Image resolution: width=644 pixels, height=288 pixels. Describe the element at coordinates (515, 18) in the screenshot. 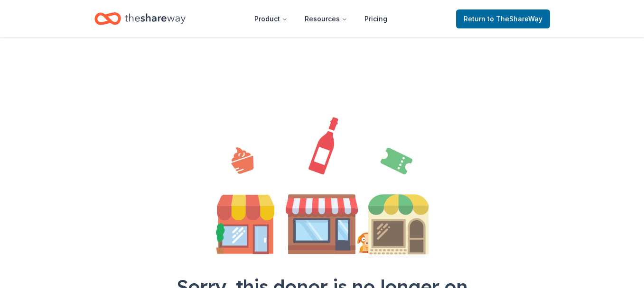

I see `span: to TheShareWay` at that location.